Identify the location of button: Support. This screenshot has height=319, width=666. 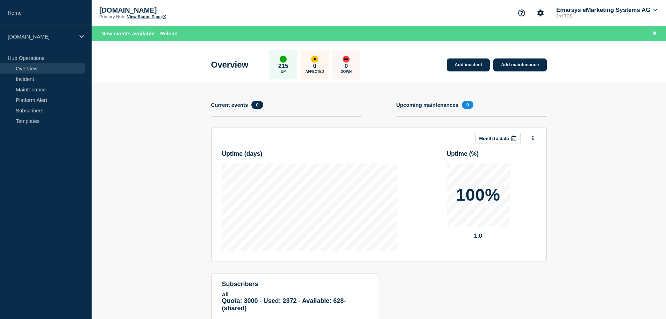
(522, 13).